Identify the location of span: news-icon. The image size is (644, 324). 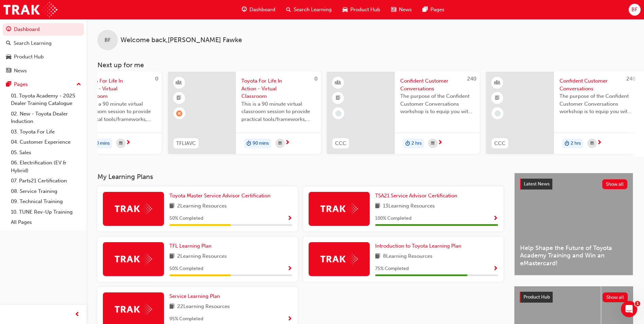
(394, 10).